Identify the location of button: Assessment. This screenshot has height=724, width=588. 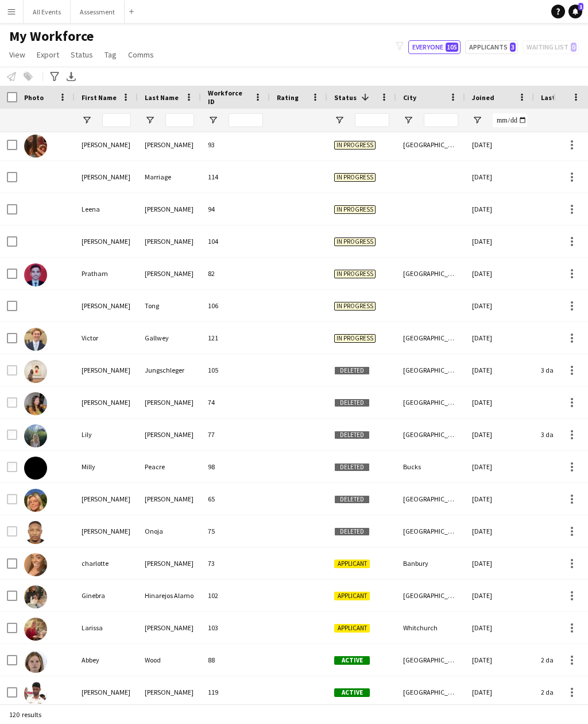
(98, 11).